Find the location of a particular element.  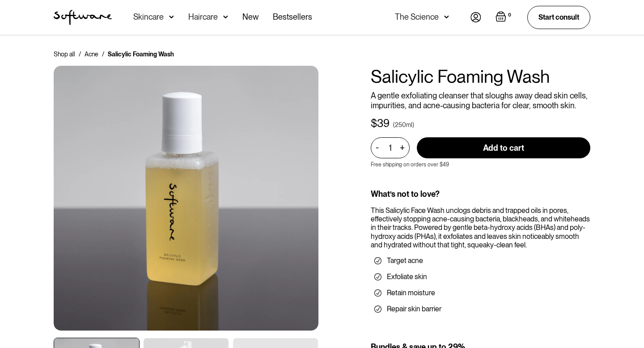

a: Start consult is located at coordinates (559, 17).